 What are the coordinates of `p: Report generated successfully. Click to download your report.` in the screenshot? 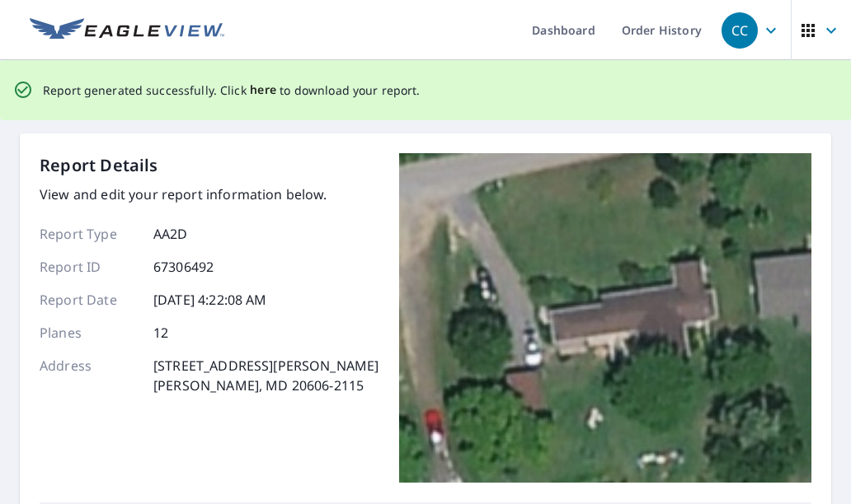 It's located at (232, 90).